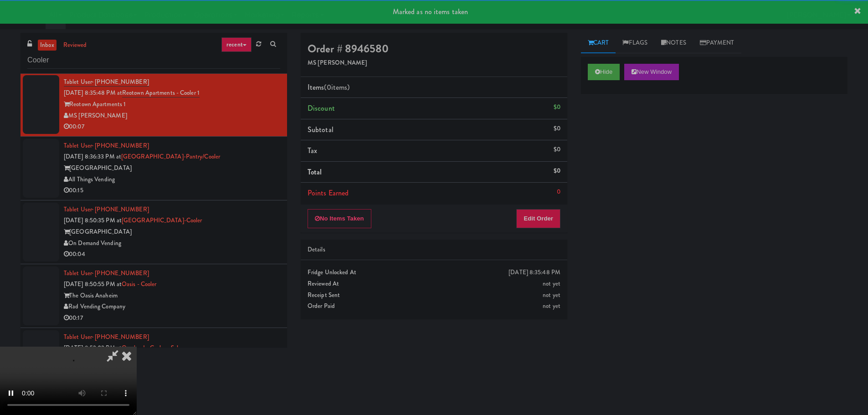 This screenshot has width=868, height=415. I want to click on div: 00:04, so click(172, 254).